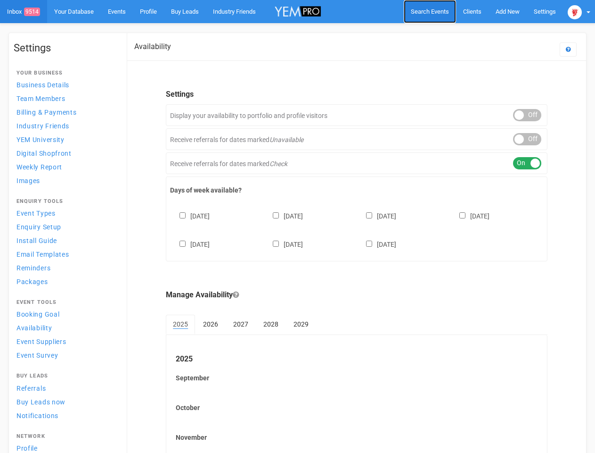  What do you see at coordinates (66, 240) in the screenshot?
I see `a: Install Guide` at bounding box center [66, 240].